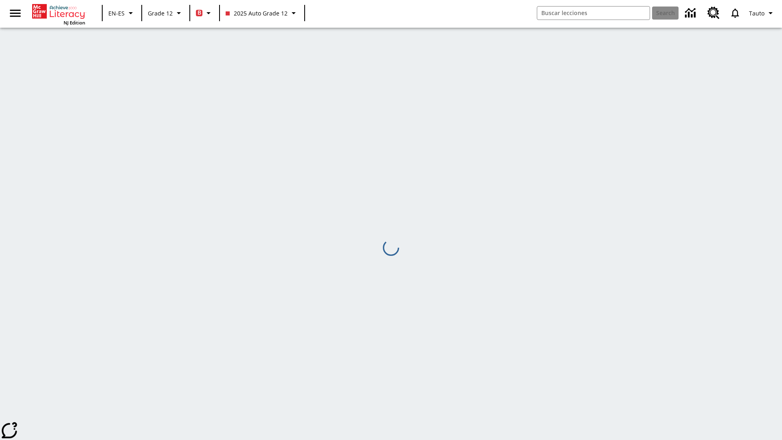 This screenshot has height=440, width=782. I want to click on input: search field, so click(594, 13).